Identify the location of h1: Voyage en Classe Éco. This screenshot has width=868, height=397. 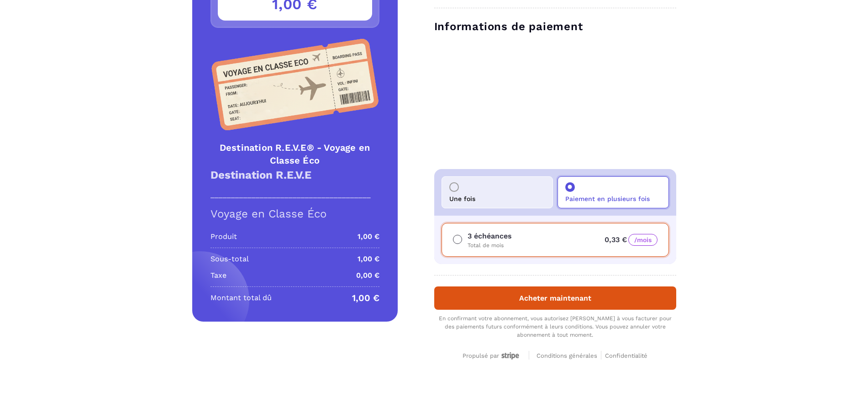
(295, 213).